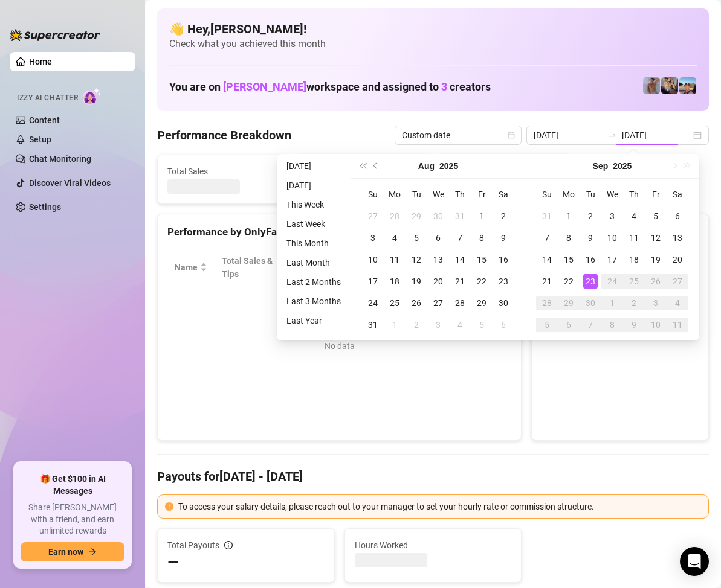 This screenshot has width=721, height=588. I want to click on a: Discover Viral Videos, so click(70, 183).